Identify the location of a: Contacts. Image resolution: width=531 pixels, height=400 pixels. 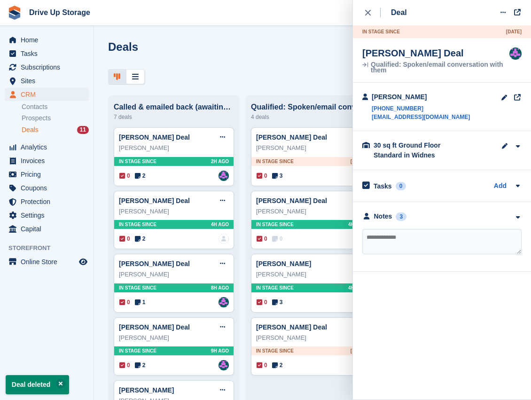
(55, 107).